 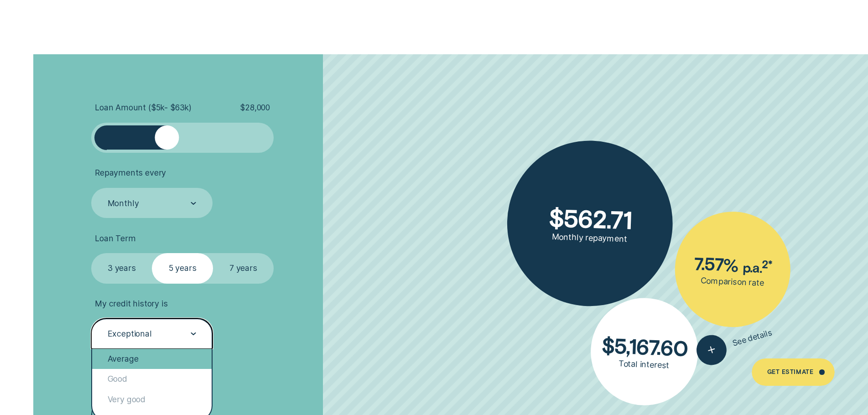 I want to click on div: Monthly, so click(x=123, y=204).